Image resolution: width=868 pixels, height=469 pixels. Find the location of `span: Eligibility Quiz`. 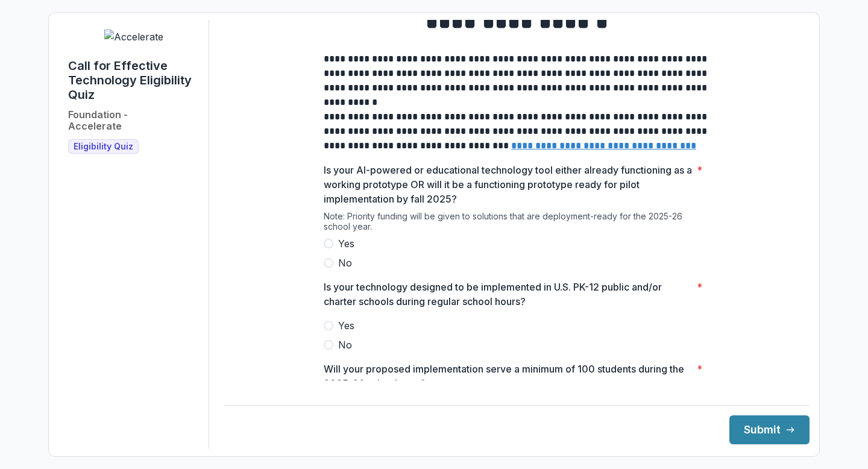

span: Eligibility Quiz is located at coordinates (103, 147).